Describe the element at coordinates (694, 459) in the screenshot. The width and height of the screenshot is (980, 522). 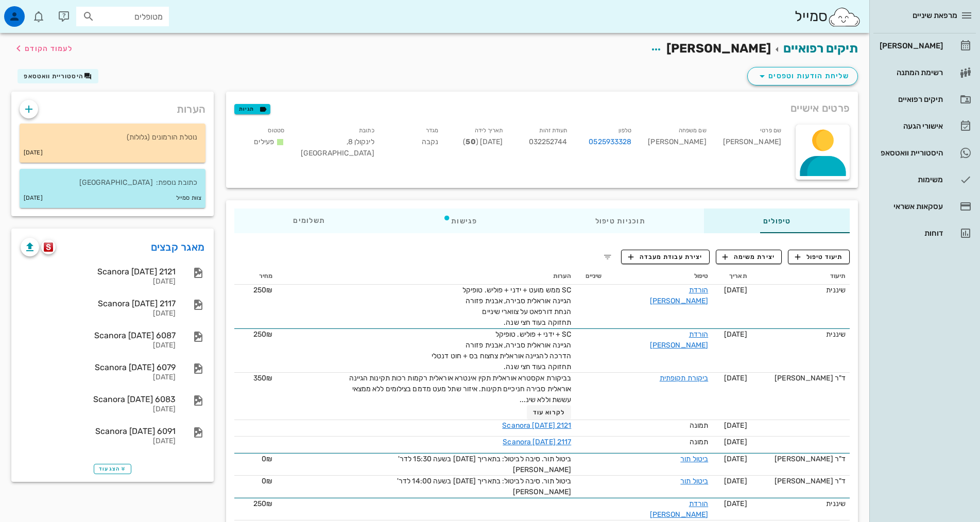
I see `a: ביטול תור` at that location.